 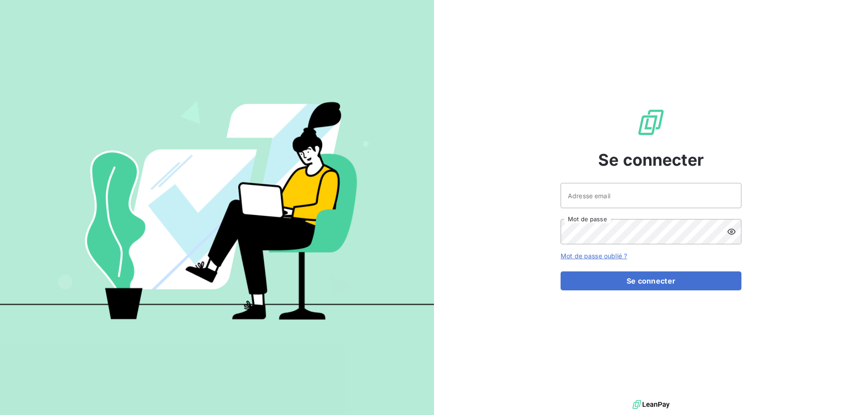 I want to click on button: Se connecter, so click(x=651, y=281).